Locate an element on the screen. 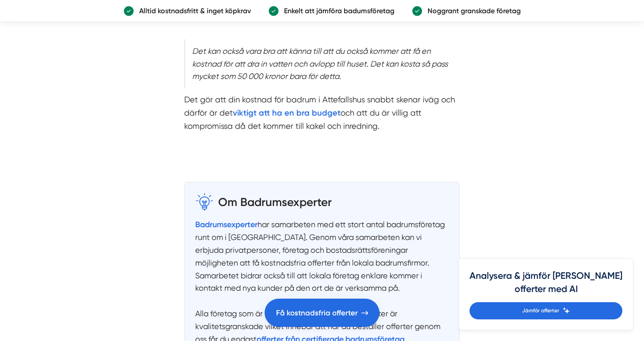  p: Alltid kostnadsfritt & inget köpkrav is located at coordinates (192, 11).